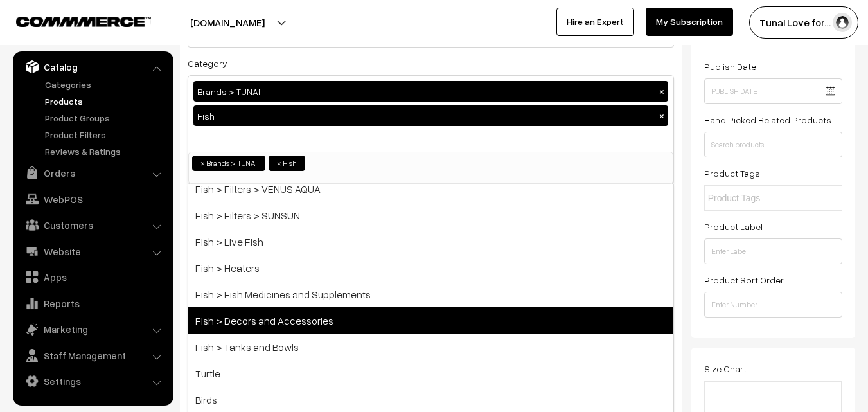 Image resolution: width=868 pixels, height=412 pixels. I want to click on div: Brands > TUNAI, so click(431, 92).